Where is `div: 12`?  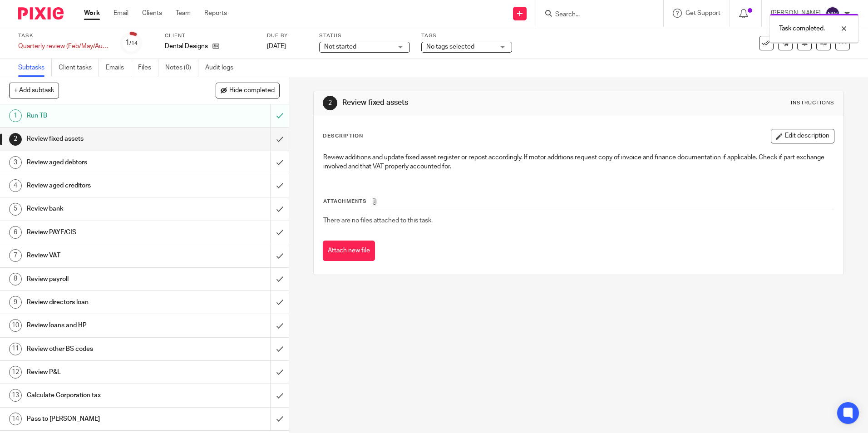 div: 12 is located at coordinates (15, 372).